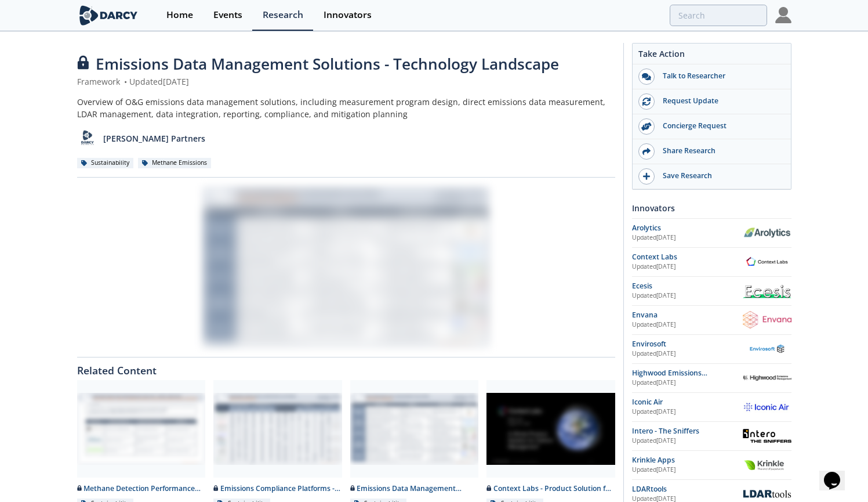 Image resolution: width=868 pixels, height=502 pixels. What do you see at coordinates (142, 488) in the screenshot?
I see `div: Methane Detection Performance Analysis – METEC ADED 2024 - Innovator Comparison` at bounding box center [142, 488].